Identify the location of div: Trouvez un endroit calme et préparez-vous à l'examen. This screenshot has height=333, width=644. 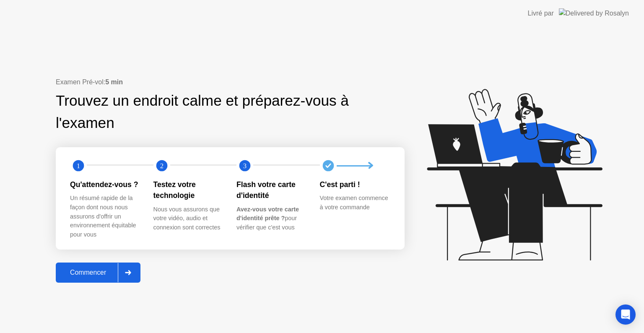
(203, 112).